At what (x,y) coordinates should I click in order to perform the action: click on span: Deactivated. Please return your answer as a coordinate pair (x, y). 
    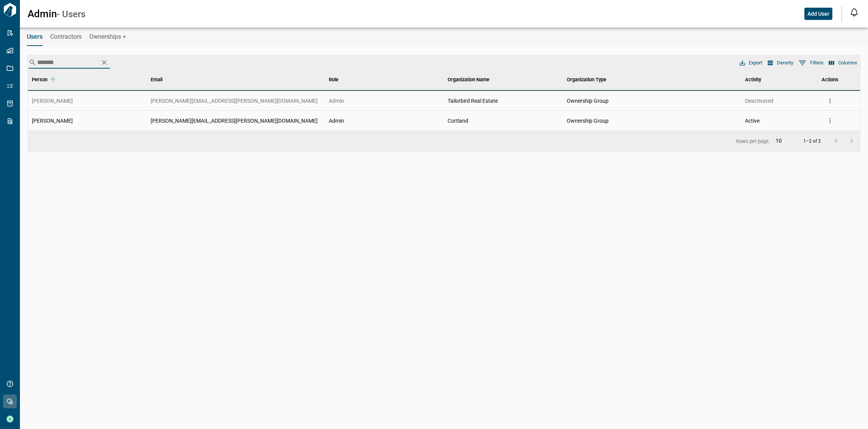
    Looking at the image, I should click on (759, 101).